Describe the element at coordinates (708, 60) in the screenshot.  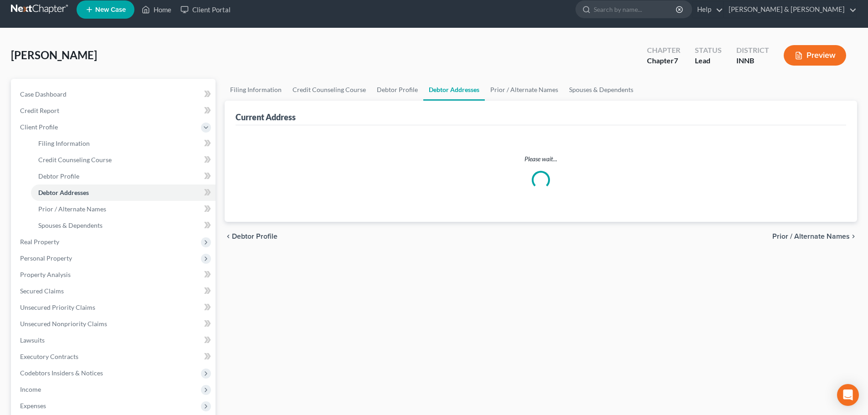
I see `div: Lead` at that location.